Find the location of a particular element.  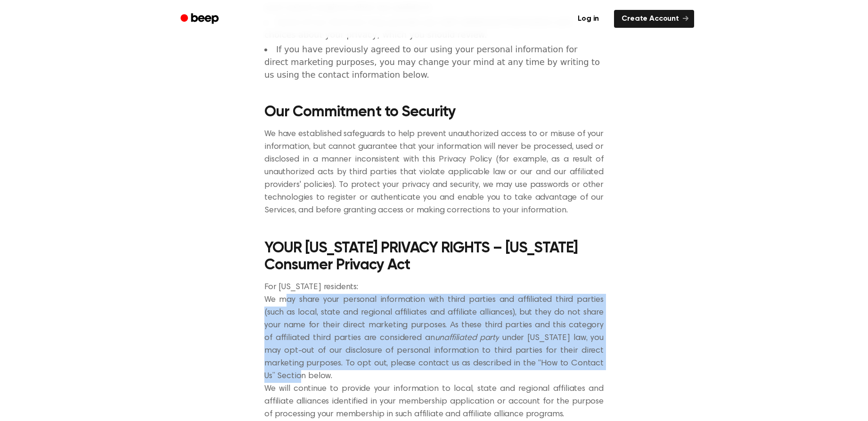

i: unaffiliated party is located at coordinates (467, 338).